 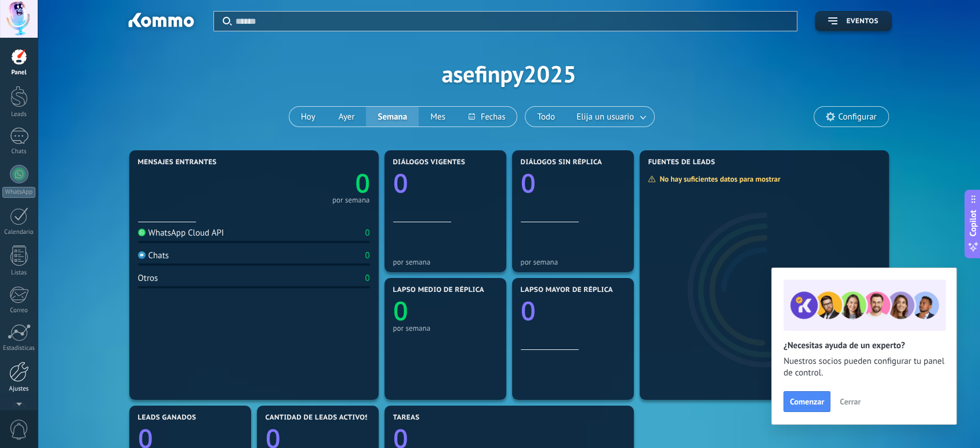 I want to click on span: Copilot, so click(x=973, y=224).